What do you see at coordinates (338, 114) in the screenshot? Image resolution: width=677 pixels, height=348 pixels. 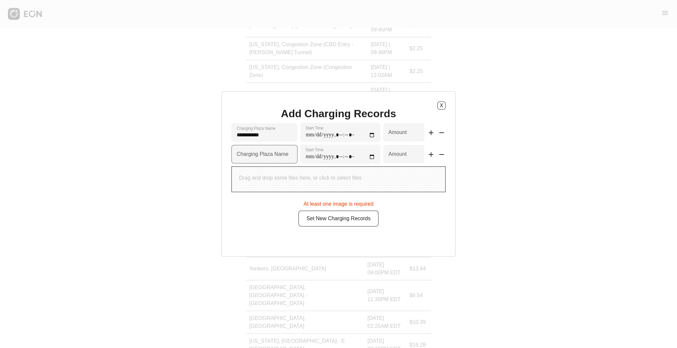 I see `h1: Add Charging Records` at bounding box center [338, 114].